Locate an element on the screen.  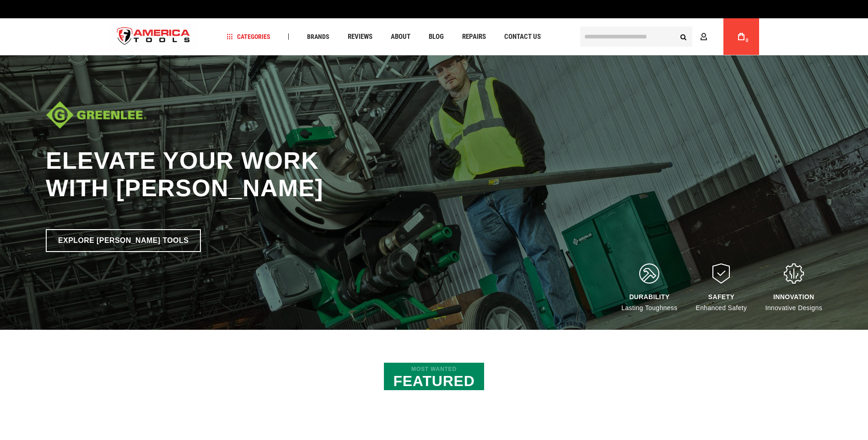
span: 0 is located at coordinates (747, 40).